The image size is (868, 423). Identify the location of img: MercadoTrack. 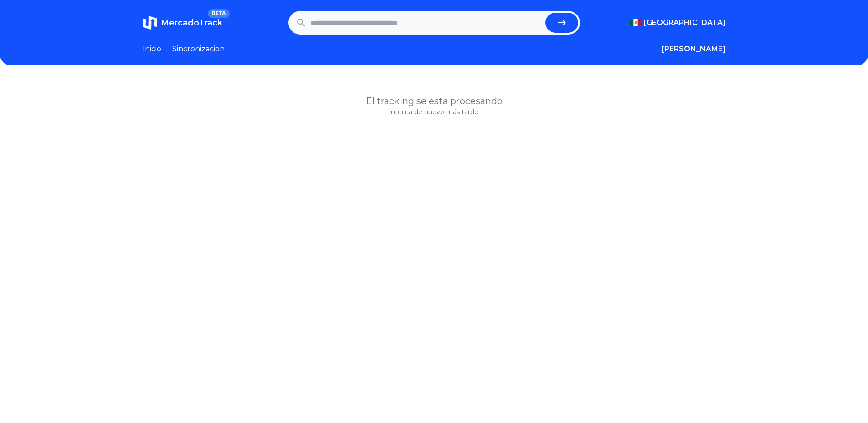
(150, 23).